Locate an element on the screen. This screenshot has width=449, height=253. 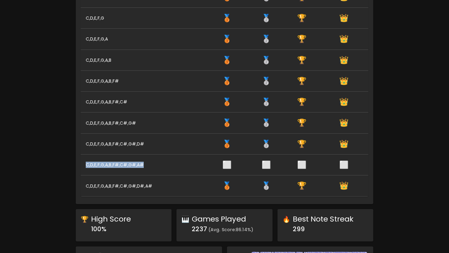
h6: 100 % is located at coordinates (111, 229).